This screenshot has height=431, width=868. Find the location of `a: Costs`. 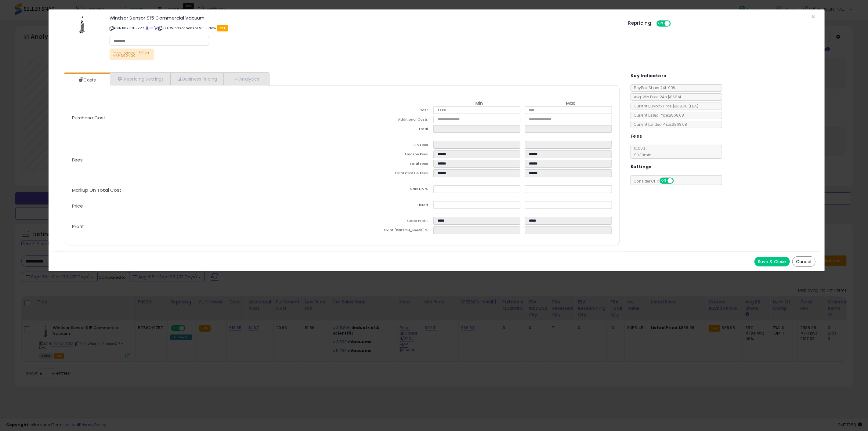

a: Costs is located at coordinates (87, 80).